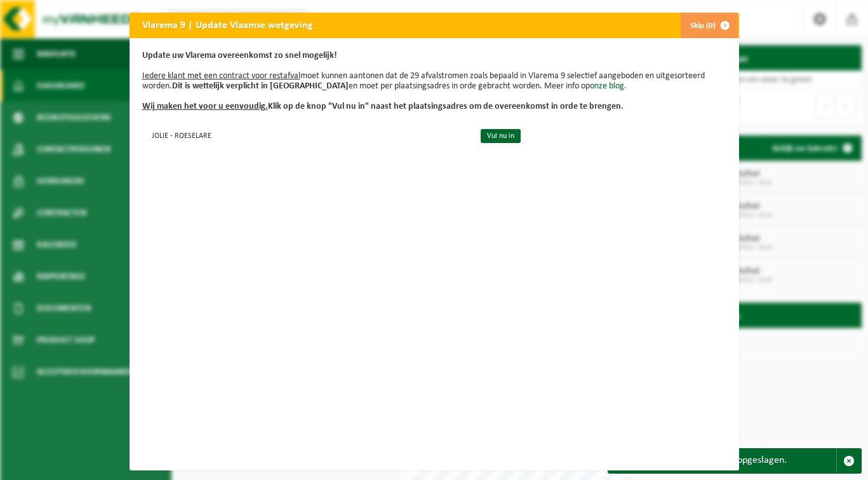 Image resolution: width=868 pixels, height=480 pixels. Describe the element at coordinates (609, 86) in the screenshot. I see `a: onze blog.` at that location.